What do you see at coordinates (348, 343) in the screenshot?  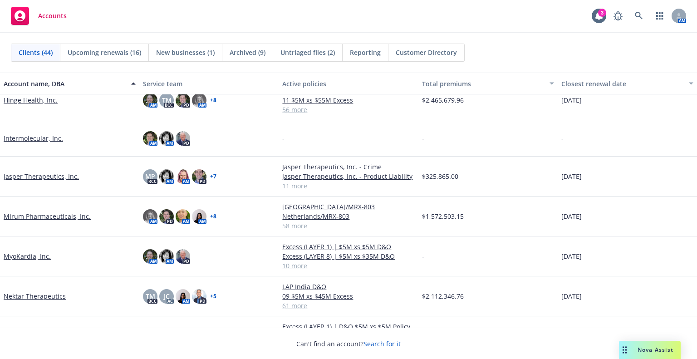 I see `span: Can't find an account?` at bounding box center [348, 343].